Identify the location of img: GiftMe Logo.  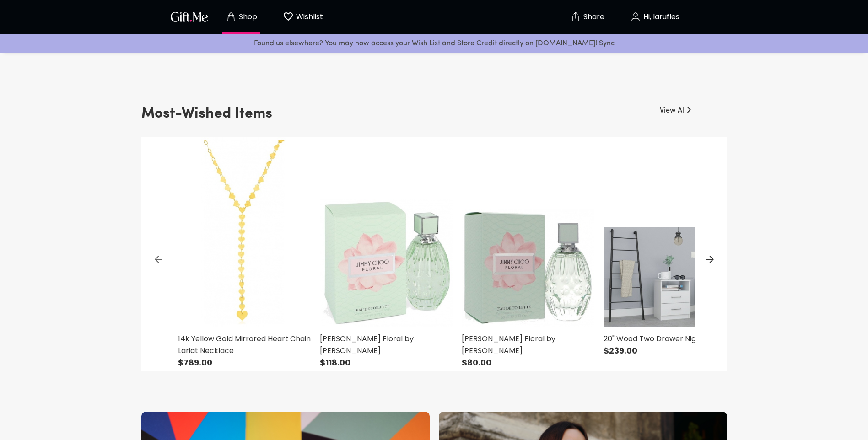
(190, 17).